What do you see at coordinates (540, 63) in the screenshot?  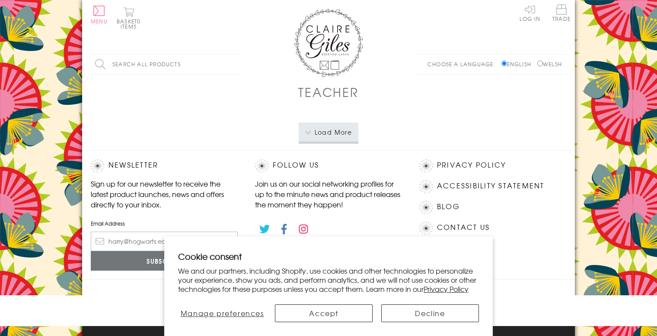 I see `input: Welsh` at bounding box center [540, 63].